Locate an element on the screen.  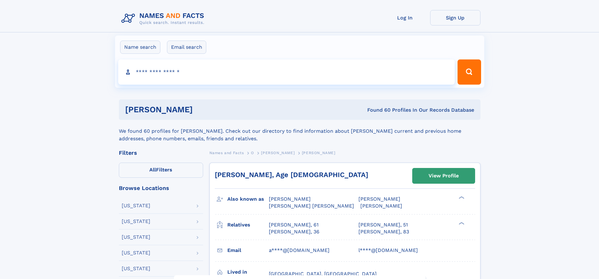
h3: Email is located at coordinates (248, 250).